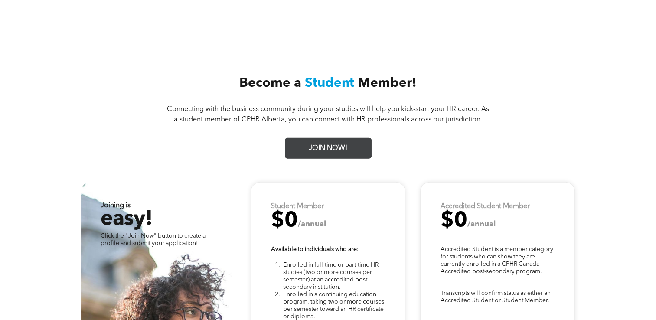  Describe the element at coordinates (334, 305) in the screenshot. I see `span: Enrolled in a continuing education program, taking two or more courses per semester toward an HR ...` at that location.